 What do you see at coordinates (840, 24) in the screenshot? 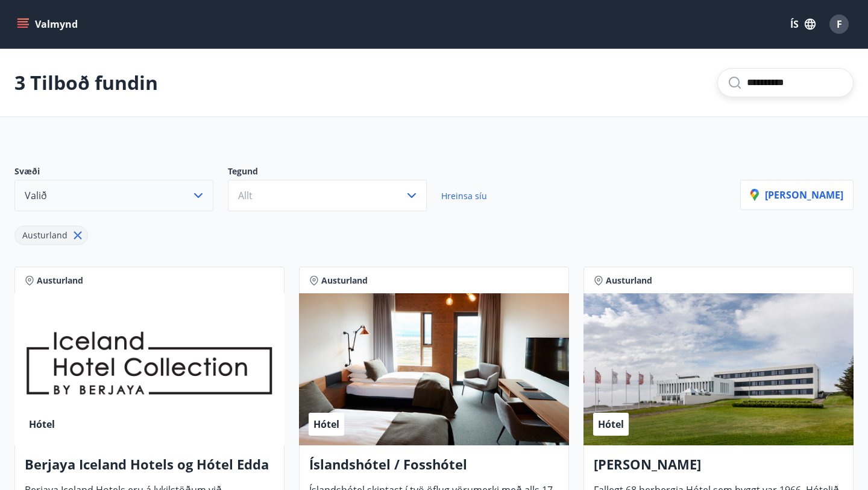
I see `button: F` at bounding box center [840, 24].